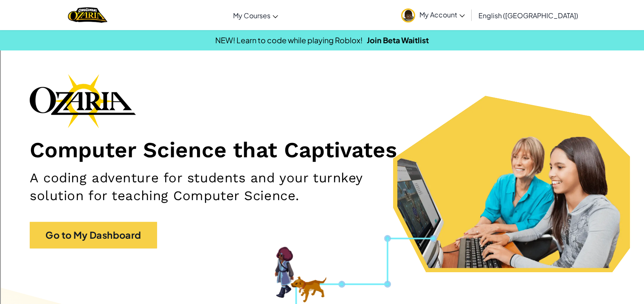 Image resolution: width=644 pixels, height=304 pixels. I want to click on span: NEW! Learn to code while playing Roblox!, so click(289, 40).